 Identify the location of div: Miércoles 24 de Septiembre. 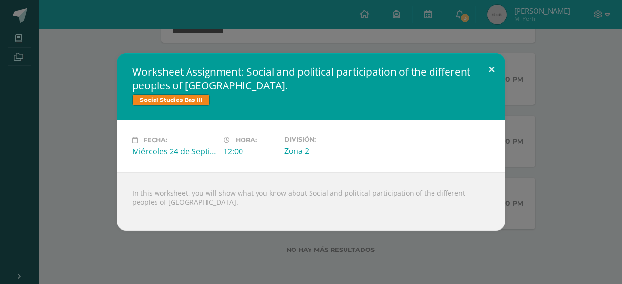
(174, 152).